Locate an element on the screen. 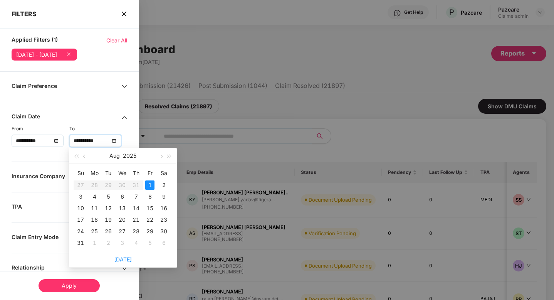 This screenshot has width=554, height=300. div: 30 is located at coordinates (164, 231).